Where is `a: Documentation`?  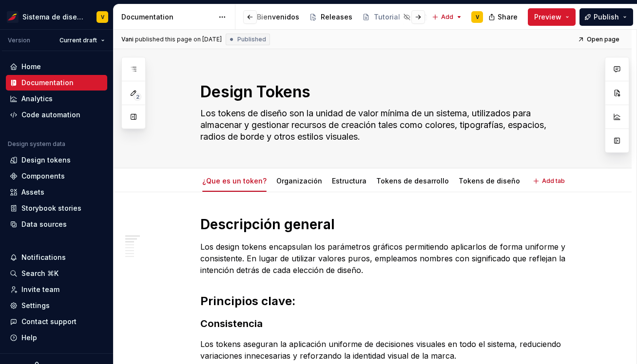 a: Documentation is located at coordinates (57, 83).